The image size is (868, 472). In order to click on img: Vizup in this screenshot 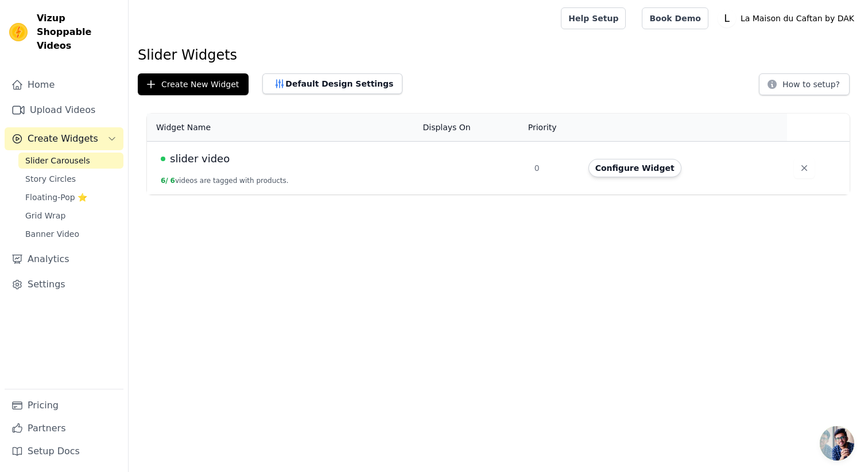, I will do `click(18, 32)`.